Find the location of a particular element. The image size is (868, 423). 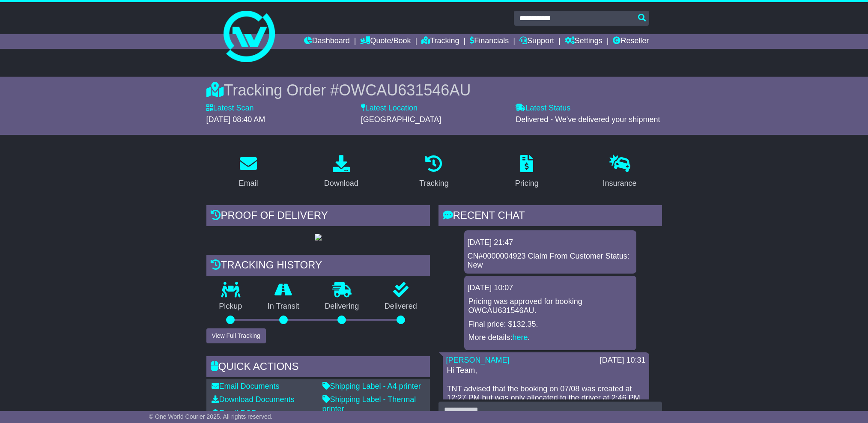

a: Download Documents is located at coordinates (253, 399).